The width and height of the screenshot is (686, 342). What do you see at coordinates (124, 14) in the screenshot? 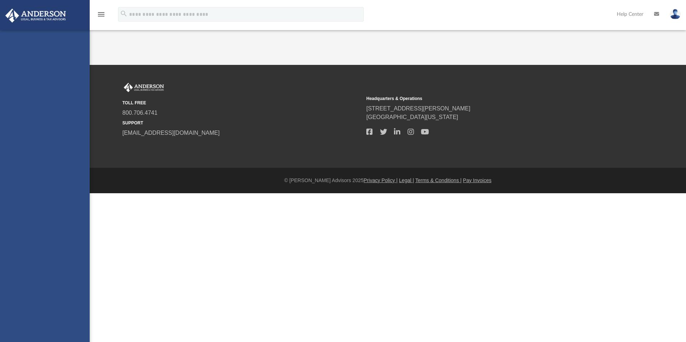
I see `i: search` at bounding box center [124, 14].